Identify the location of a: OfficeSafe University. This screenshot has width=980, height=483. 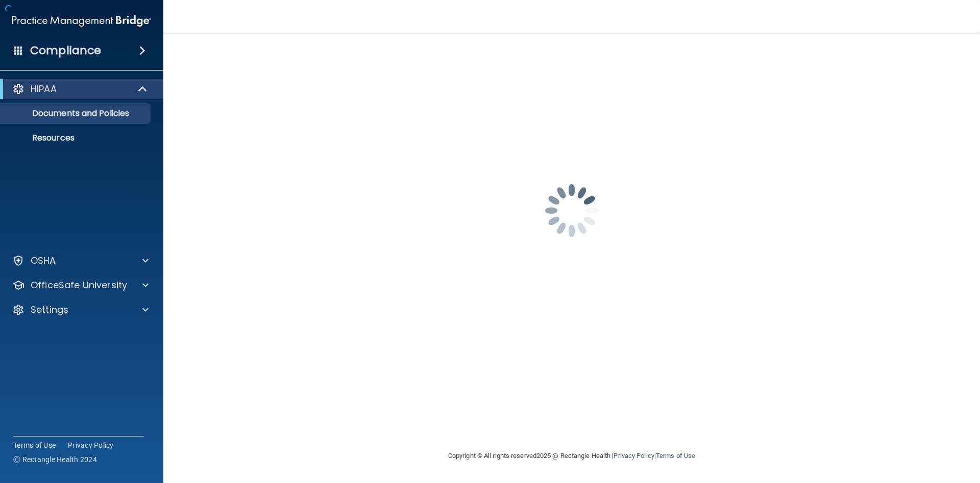
(80, 285).